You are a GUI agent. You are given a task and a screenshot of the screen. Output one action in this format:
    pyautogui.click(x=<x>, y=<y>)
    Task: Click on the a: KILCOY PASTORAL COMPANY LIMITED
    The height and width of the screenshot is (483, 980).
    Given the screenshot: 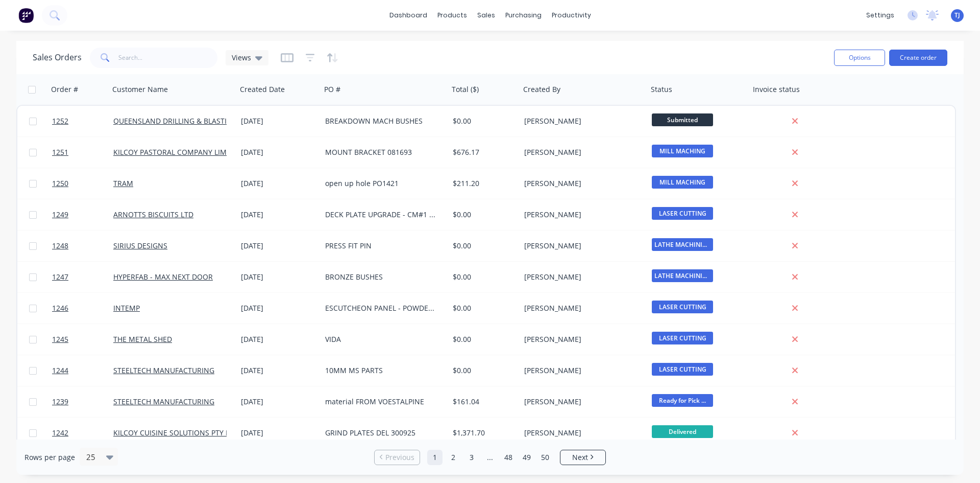 What is the action you would take?
    pyautogui.click(x=178, y=151)
    